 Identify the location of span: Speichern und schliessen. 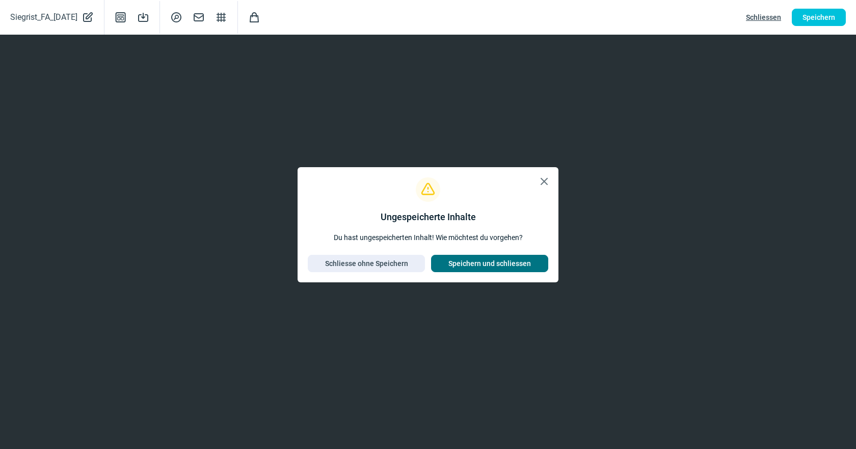
(490, 263).